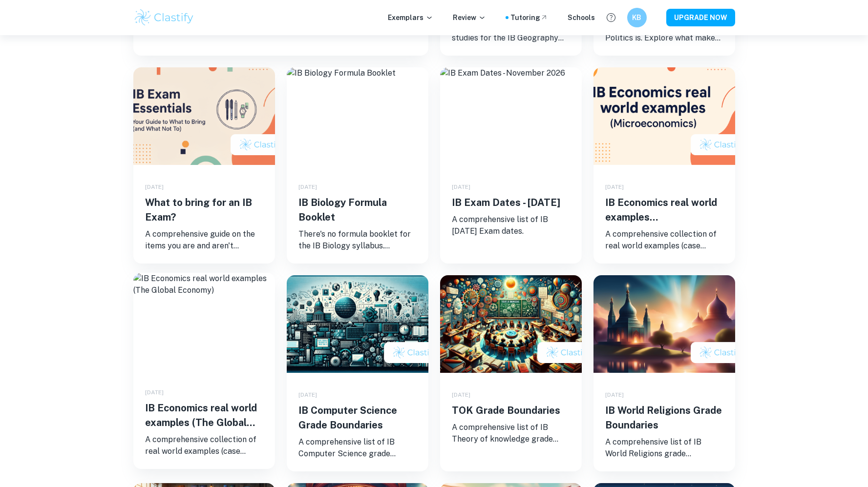 The width and height of the screenshot is (868, 487). I want to click on img: IB World Religions Grade Boundaries, so click(664, 324).